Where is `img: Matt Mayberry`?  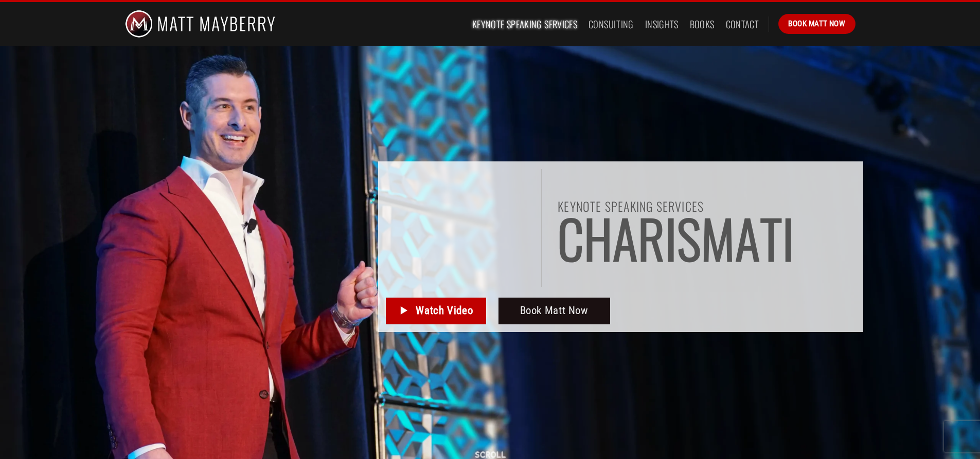
img: Matt Mayberry is located at coordinates (200, 24).